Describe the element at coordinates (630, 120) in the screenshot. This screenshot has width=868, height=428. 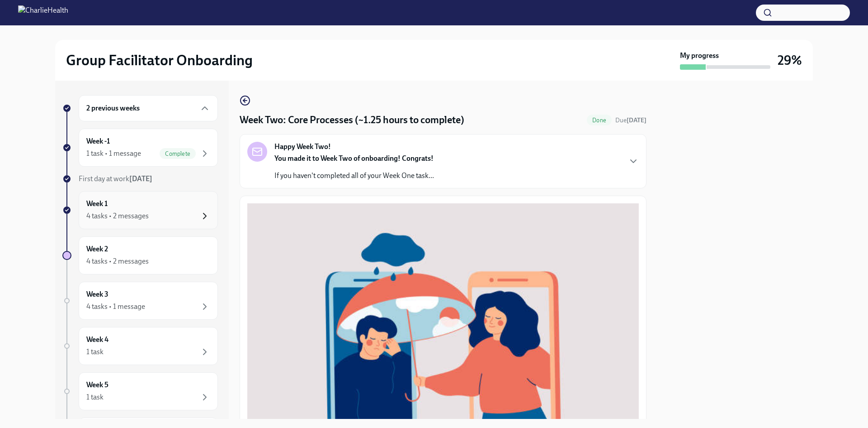
I see `span: September 16th, 2025 10:00` at that location.